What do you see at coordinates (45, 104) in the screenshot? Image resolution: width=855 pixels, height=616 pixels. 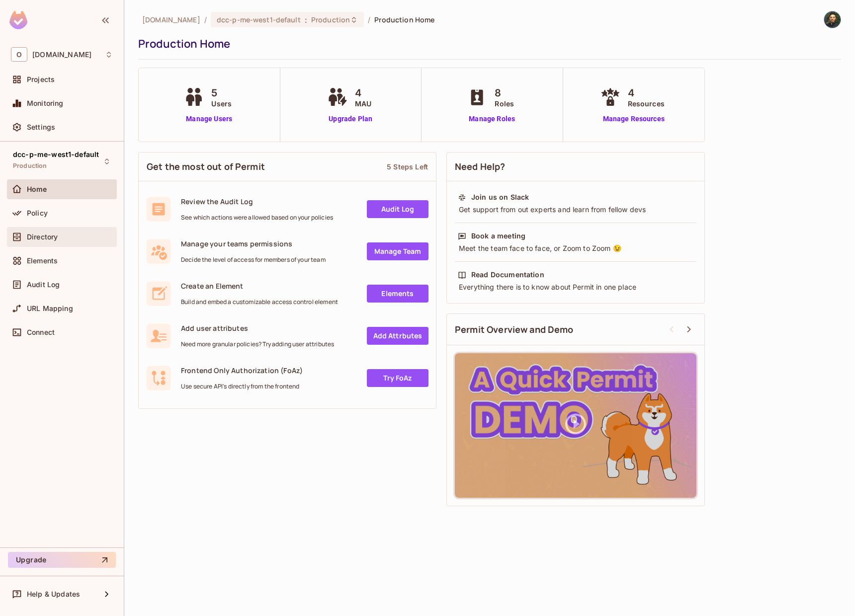 I see `span: Monitoring` at bounding box center [45, 104].